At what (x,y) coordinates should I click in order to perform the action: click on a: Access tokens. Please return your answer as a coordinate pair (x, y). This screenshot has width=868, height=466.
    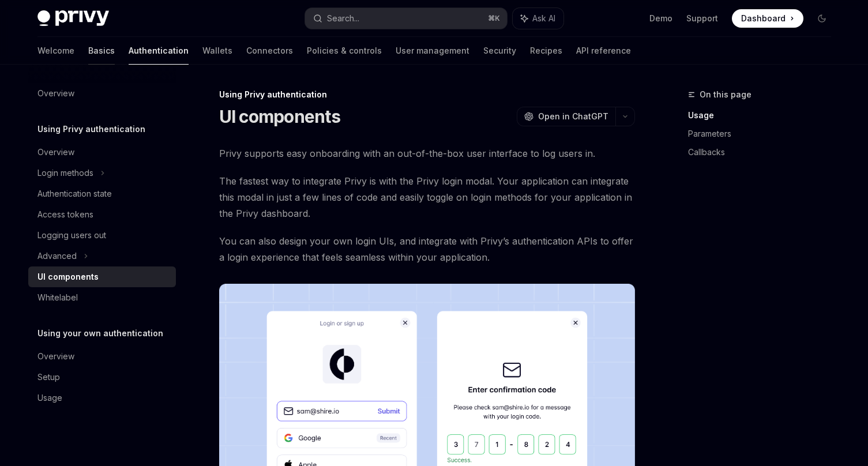
    Looking at the image, I should click on (102, 215).